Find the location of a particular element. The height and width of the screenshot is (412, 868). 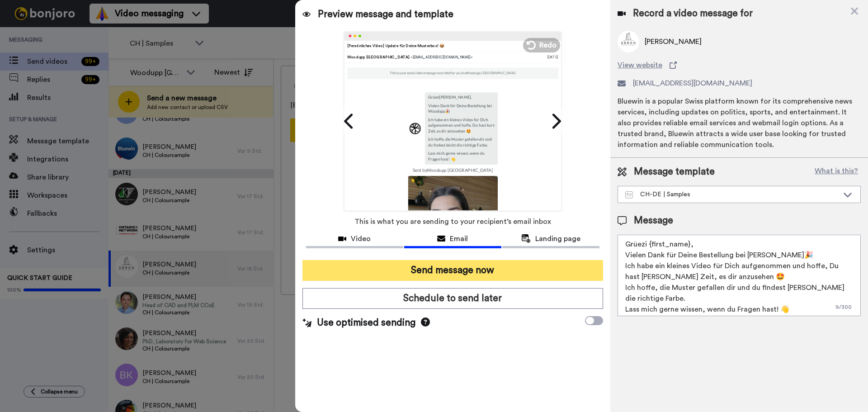

button: Send message now is located at coordinates (453, 271).